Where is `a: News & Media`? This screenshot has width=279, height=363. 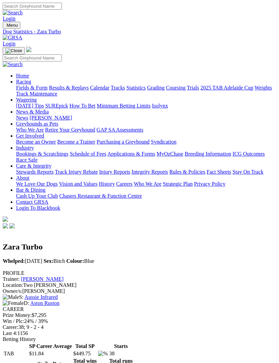 a: News & Media is located at coordinates (32, 112).